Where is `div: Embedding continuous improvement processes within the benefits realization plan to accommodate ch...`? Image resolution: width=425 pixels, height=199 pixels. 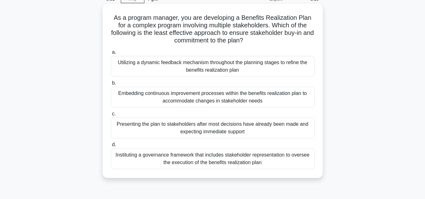 div: Embedding continuous improvement processes within the benefits realization plan to accommodate ch... is located at coordinates (213, 97).